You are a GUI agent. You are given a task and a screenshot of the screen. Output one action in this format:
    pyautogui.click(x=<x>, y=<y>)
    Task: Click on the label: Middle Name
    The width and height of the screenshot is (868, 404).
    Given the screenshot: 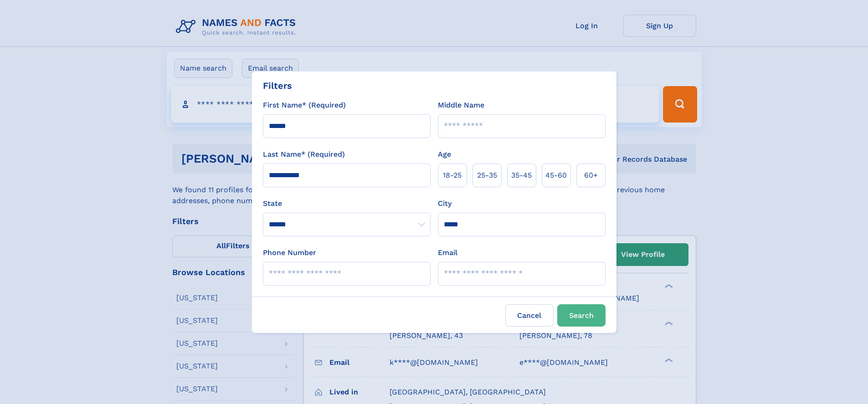 What is the action you would take?
    pyautogui.click(x=461, y=105)
    